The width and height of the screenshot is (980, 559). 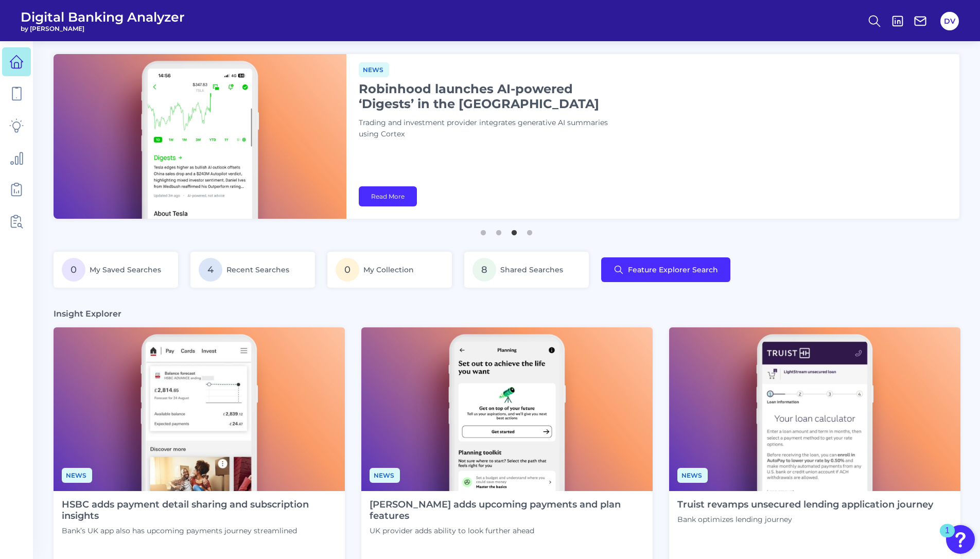 What do you see at coordinates (960, 540) in the screenshot?
I see `button: Open Resource Center, 1 new notification` at bounding box center [960, 540].